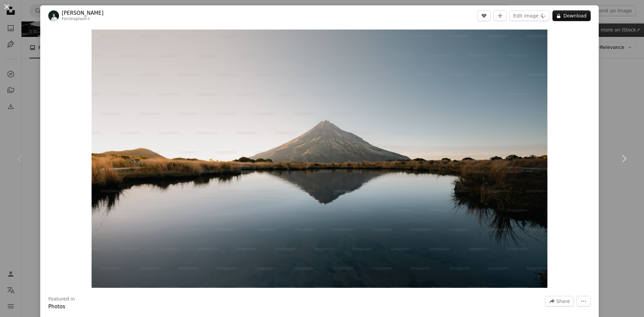 The width and height of the screenshot is (644, 317). What do you see at coordinates (624, 158) in the screenshot?
I see `a: Next` at bounding box center [624, 158].